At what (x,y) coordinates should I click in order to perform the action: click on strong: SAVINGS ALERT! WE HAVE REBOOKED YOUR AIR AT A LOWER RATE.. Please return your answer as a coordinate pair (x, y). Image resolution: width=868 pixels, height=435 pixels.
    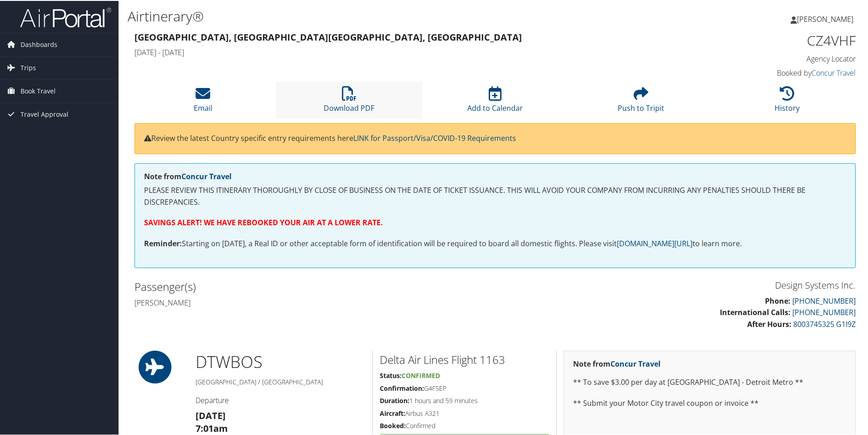
    Looking at the image, I should click on (263, 221).